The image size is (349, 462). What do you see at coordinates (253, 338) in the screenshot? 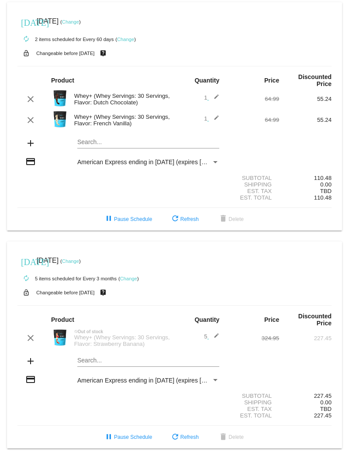
I see `div: 324.95` at bounding box center [253, 338].